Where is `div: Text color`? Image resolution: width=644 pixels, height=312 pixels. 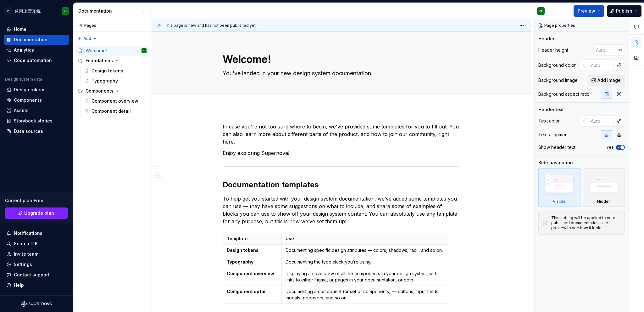
div: Text color is located at coordinates (549, 121).